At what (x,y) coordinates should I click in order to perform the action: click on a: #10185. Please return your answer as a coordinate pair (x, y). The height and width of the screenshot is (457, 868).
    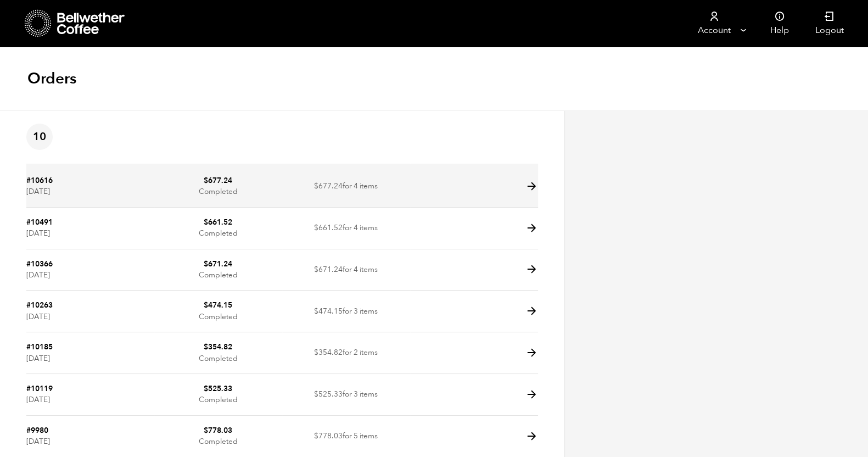
    Looking at the image, I should click on (40, 347).